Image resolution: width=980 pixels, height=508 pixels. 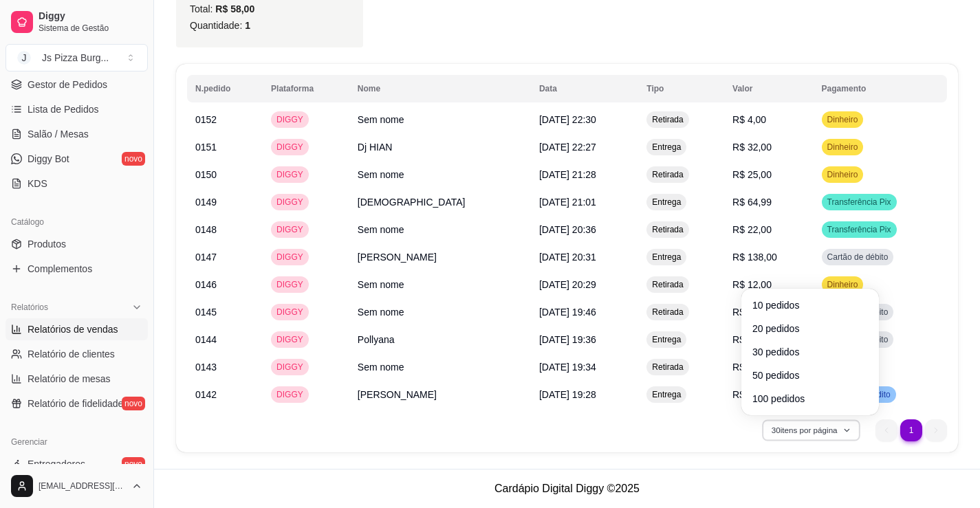 What do you see at coordinates (752, 284) in the screenshot?
I see `span: R$ 12,00` at bounding box center [752, 284].